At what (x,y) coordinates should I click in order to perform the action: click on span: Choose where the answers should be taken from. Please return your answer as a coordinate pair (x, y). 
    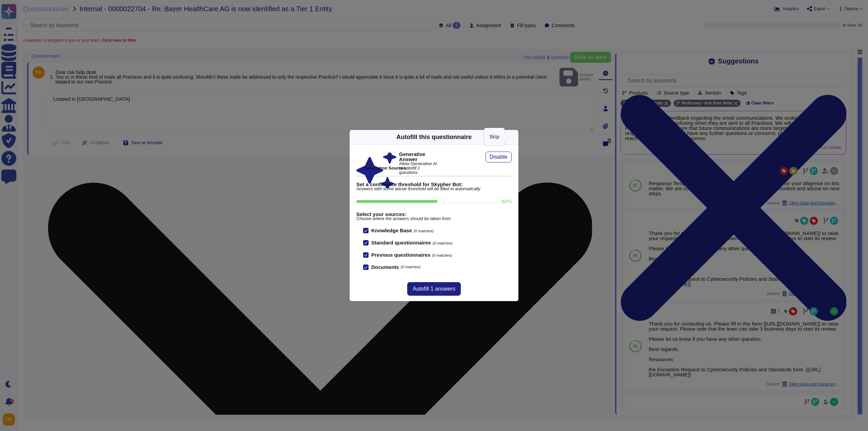
    Looking at the image, I should click on (434, 218).